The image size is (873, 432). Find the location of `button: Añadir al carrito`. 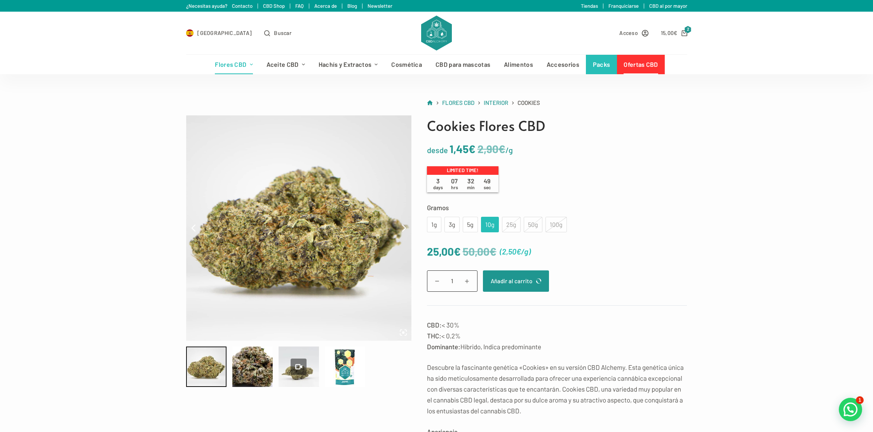

button: Añadir al carrito is located at coordinates (516, 281).